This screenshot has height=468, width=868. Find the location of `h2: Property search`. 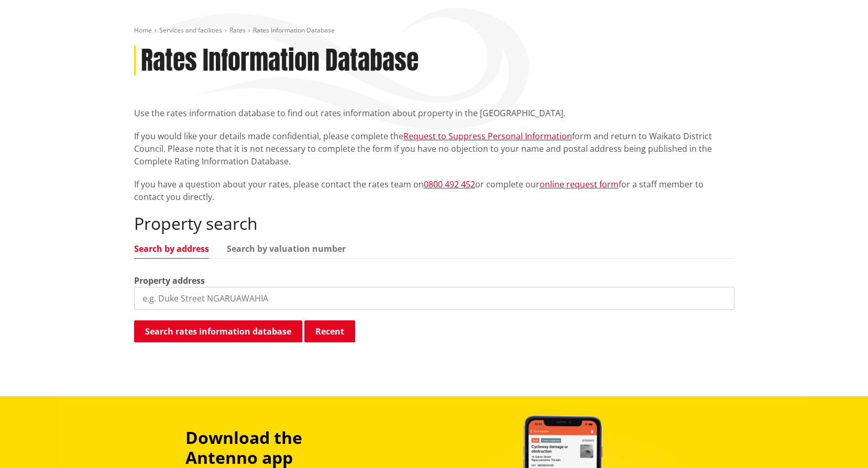

h2: Property search is located at coordinates (434, 224).